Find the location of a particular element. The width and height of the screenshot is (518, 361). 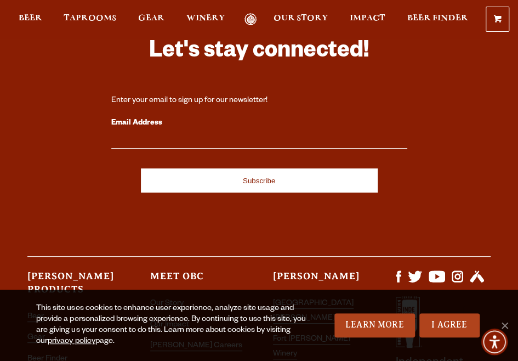

a: I Agree is located at coordinates (449, 325).